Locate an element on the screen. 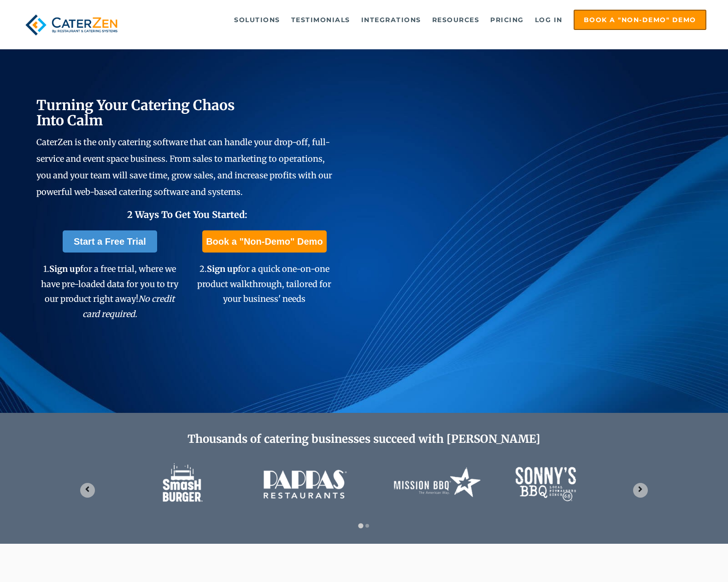 The width and height of the screenshot is (728, 582). span: 2. for a quick one-on-one product walkthrough, tailored for your business' needs is located at coordinates (264, 284).